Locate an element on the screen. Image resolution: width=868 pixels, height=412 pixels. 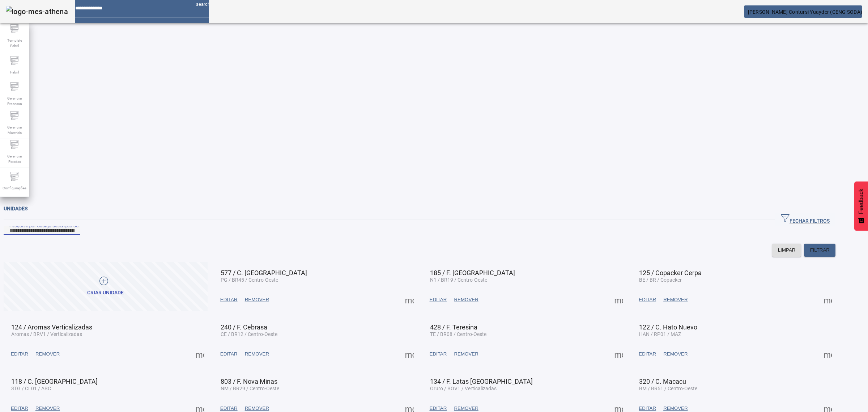
span: Oruro / BOV1 / Verticalizadas is located at coordinates (464, 388).